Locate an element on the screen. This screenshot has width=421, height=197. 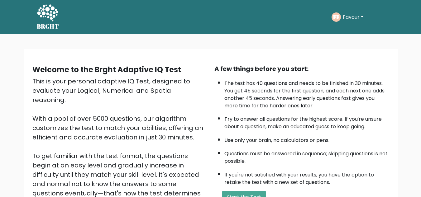
li: Use only your brain, no calculators or pens. is located at coordinates (307, 139).